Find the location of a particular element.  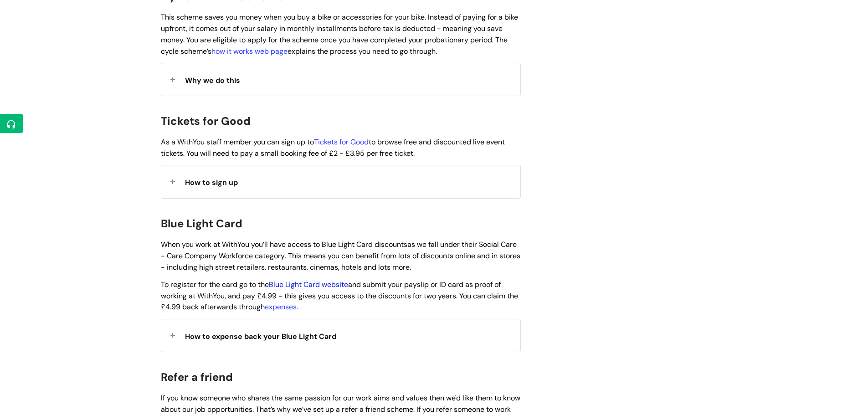

a: Blue Light Card website is located at coordinates (308, 284).